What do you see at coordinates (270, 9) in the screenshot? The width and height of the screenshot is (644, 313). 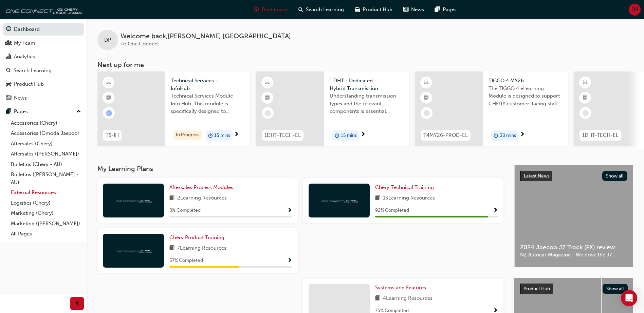 I see `a: guage-iconDashboard` at bounding box center [270, 9].